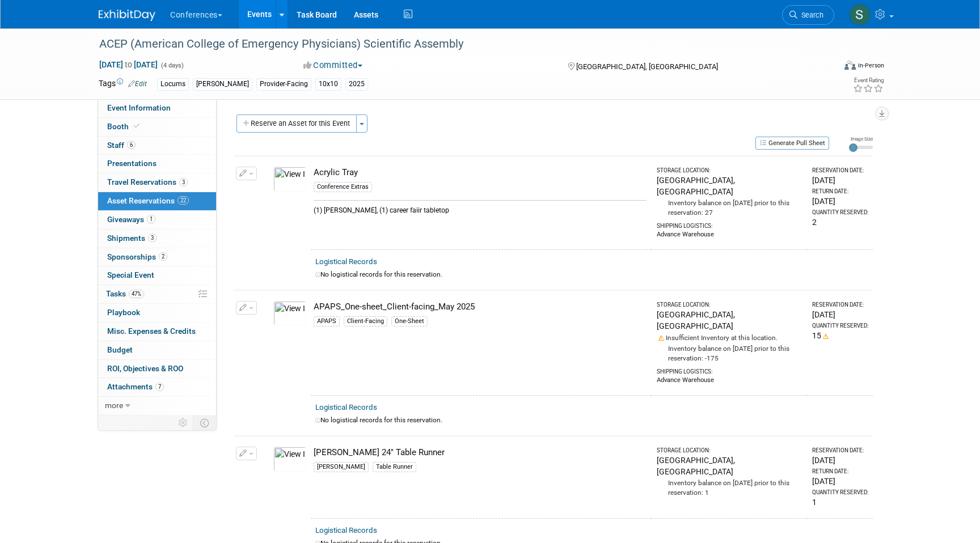 The width and height of the screenshot is (980, 543). Describe the element at coordinates (365, 322) in the screenshot. I see `div: Client-Facing` at that location.